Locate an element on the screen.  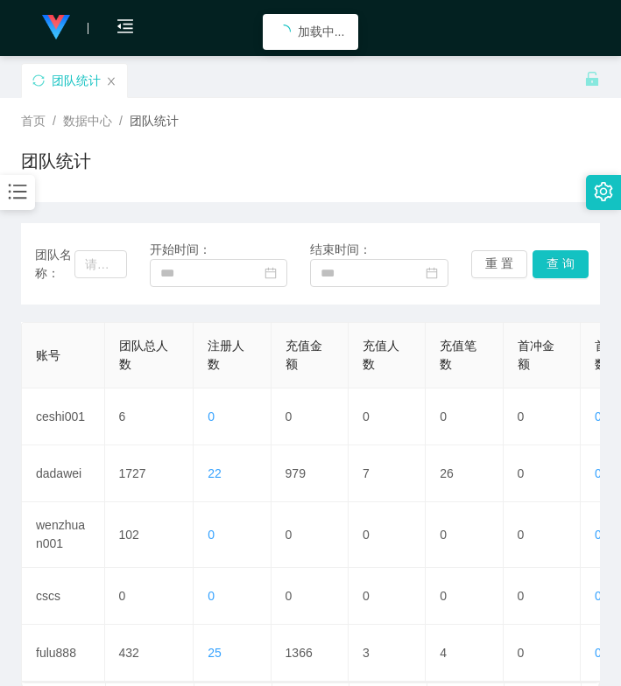
span: 团队名称： is located at coordinates (54, 264).